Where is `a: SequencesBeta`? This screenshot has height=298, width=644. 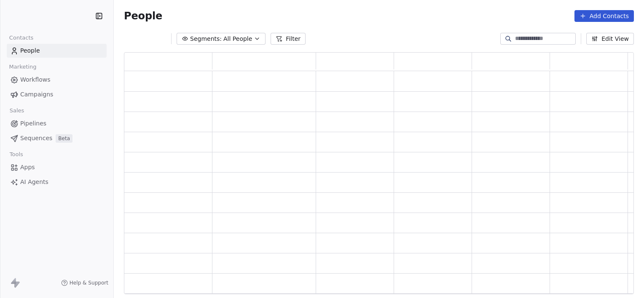 a: SequencesBeta is located at coordinates (56, 138).